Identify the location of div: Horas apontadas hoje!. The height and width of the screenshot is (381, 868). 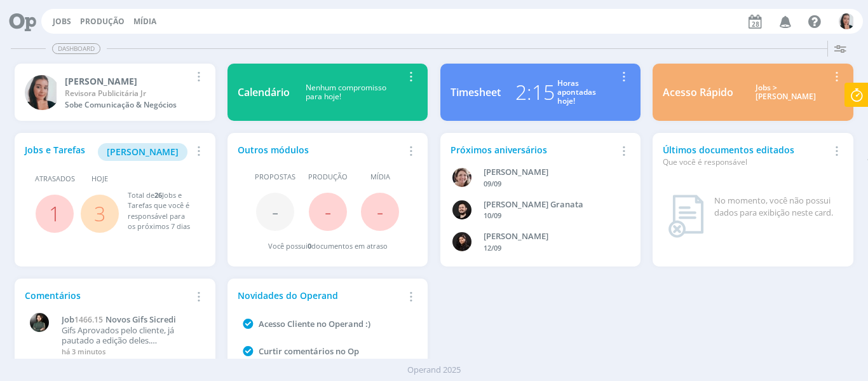
(577, 92).